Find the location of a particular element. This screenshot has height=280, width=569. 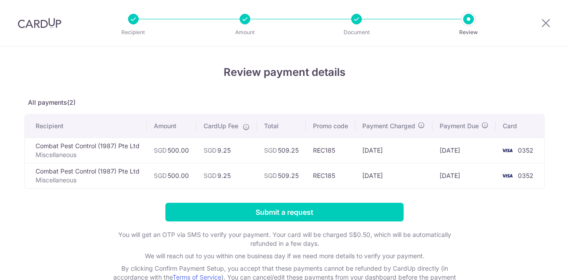

th: Recipient is located at coordinates (86, 126).